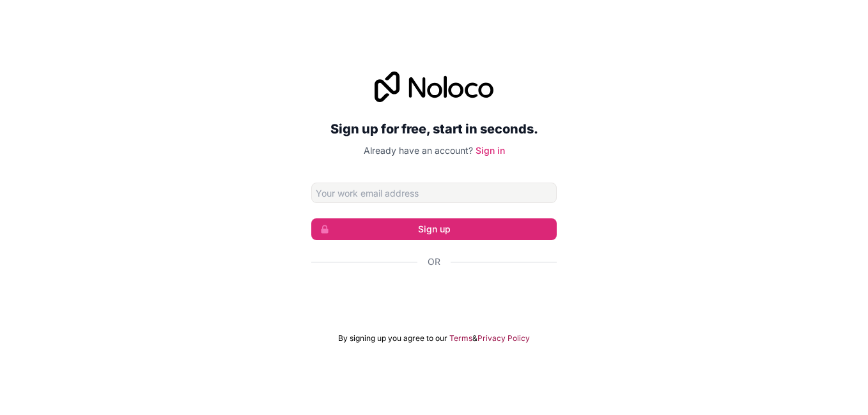 This screenshot has width=868, height=415. I want to click on h2: Sign up for free, start in seconds., so click(434, 129).